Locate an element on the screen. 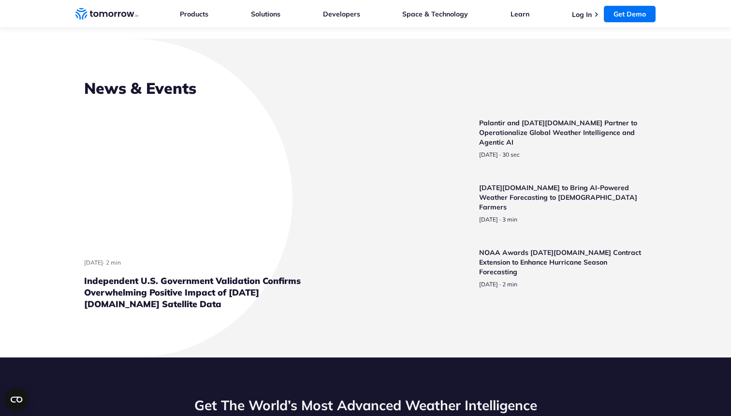 The width and height of the screenshot is (731, 416). a: Log In is located at coordinates (581, 15).